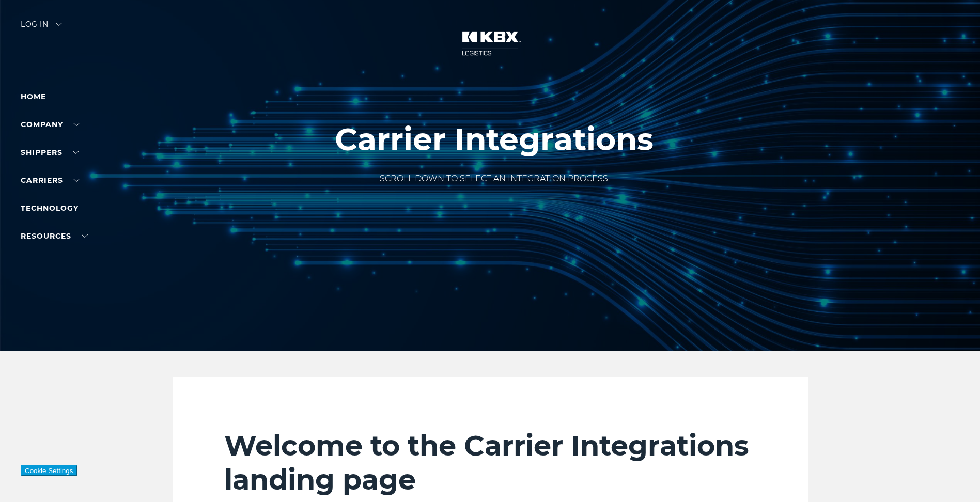 The width and height of the screenshot is (980, 502). I want to click on a: Company, so click(51, 124).